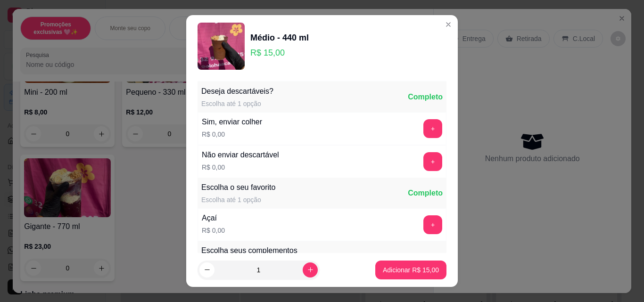  I want to click on button: Adicionar R$ 15,00, so click(411, 270).